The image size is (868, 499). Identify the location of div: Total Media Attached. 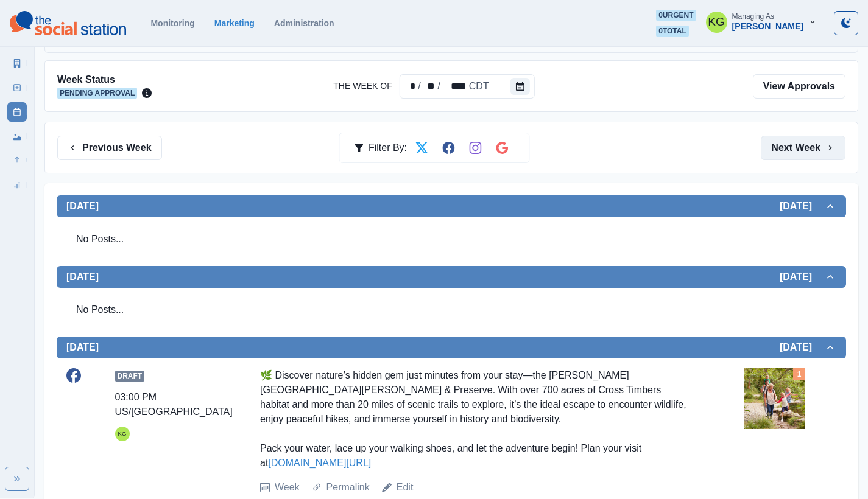
(799, 375).